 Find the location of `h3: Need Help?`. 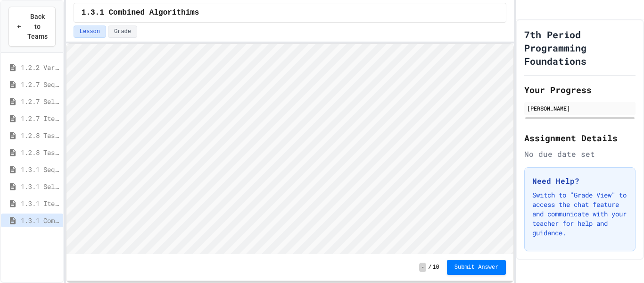

h3: Need Help? is located at coordinates (580, 181).